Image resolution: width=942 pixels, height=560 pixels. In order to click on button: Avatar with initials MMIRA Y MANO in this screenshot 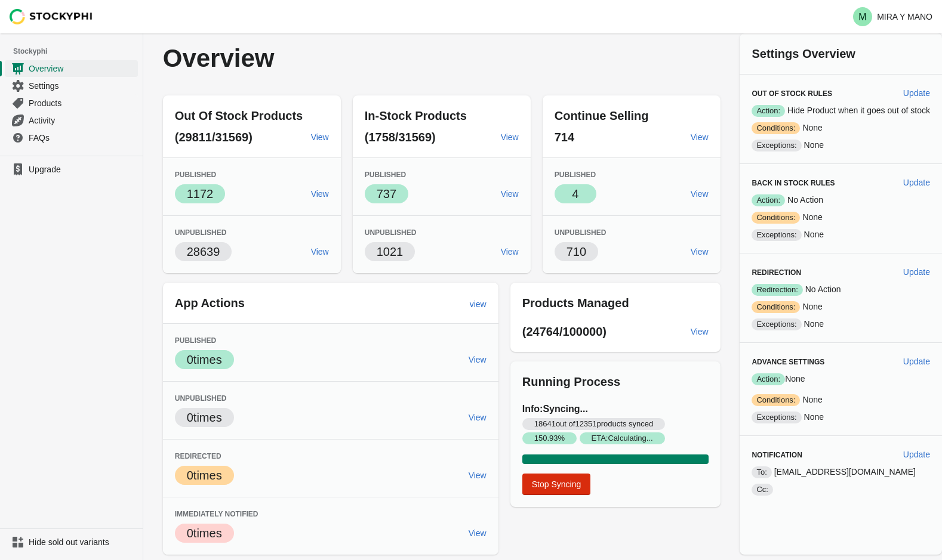, I will do `click(892, 17)`.